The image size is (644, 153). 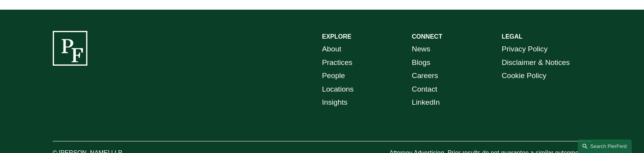 What do you see at coordinates (605, 146) in the screenshot?
I see `a: Search this site` at bounding box center [605, 146].